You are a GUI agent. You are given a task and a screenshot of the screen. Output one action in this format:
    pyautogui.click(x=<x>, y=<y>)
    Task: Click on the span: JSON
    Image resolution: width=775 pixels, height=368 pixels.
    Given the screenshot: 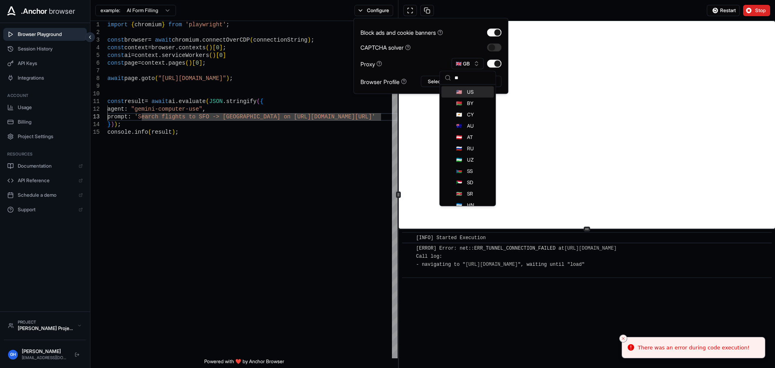 What is the action you would take?
    pyautogui.click(x=216, y=101)
    